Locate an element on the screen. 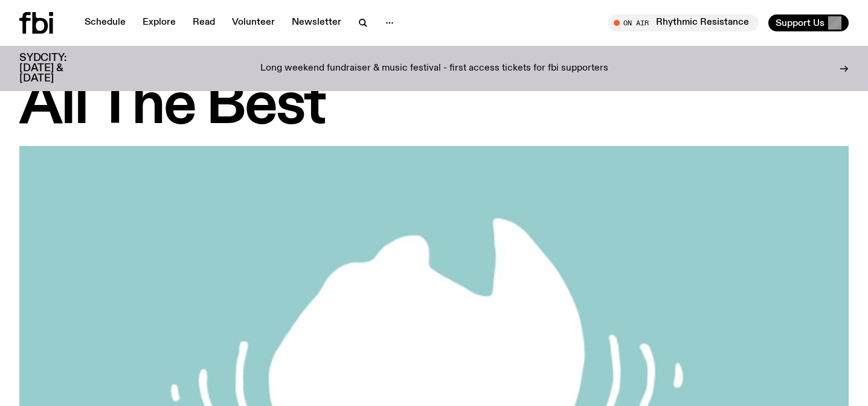  span: Support Us is located at coordinates (800, 23).